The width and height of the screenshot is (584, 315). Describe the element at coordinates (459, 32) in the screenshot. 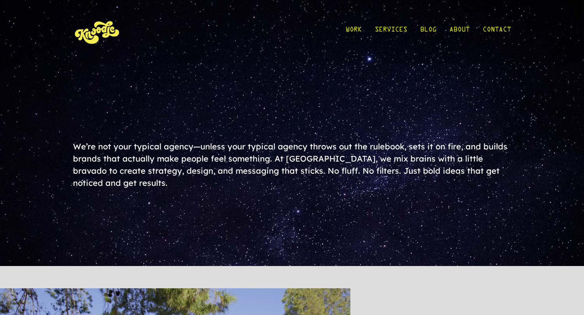

I see `a: About` at that location.